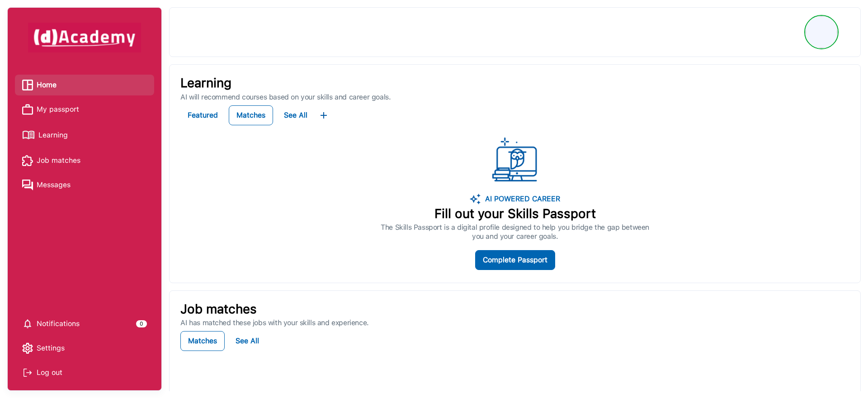 This screenshot has height=398, width=868. I want to click on a: Home iconHome, so click(85, 85).